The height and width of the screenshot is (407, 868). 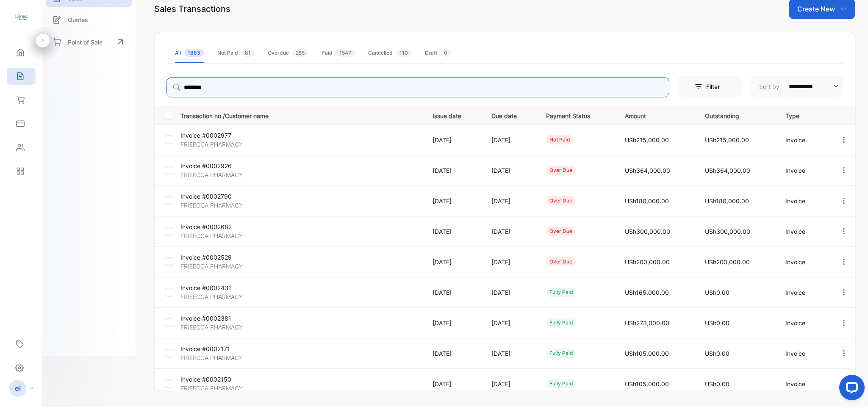 I want to click on span: 1883, so click(x=194, y=52).